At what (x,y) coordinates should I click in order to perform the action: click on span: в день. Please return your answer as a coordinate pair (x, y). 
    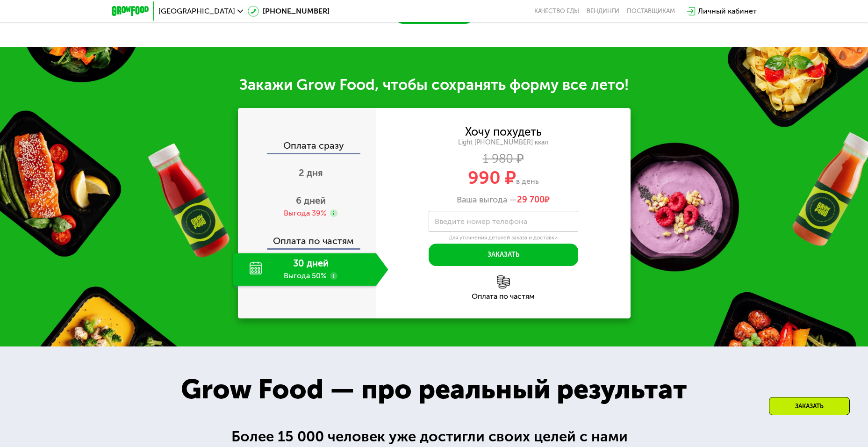
    Looking at the image, I should click on (527, 181).